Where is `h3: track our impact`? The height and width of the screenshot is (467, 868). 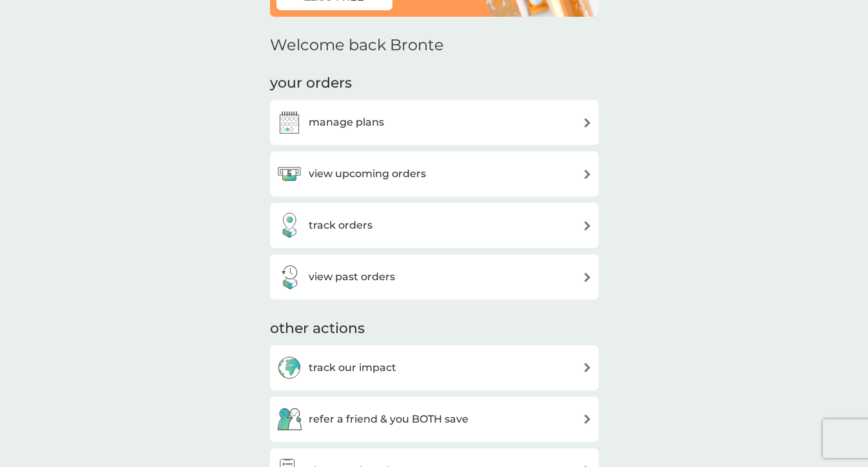
h3: track our impact is located at coordinates (353, 368).